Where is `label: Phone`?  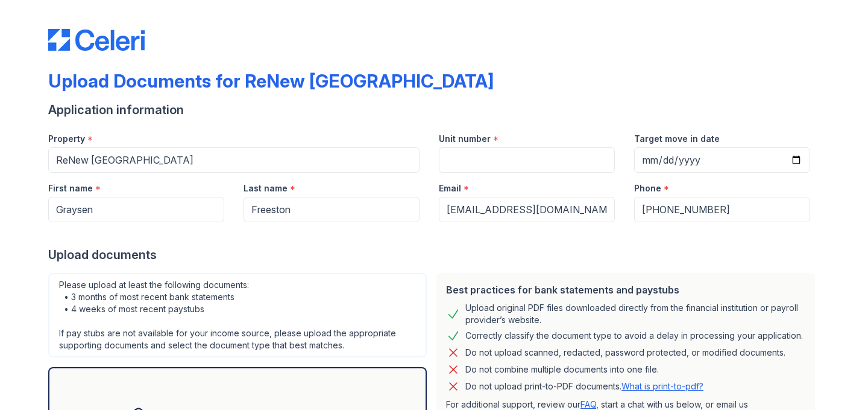
label: Phone is located at coordinates (648, 188).